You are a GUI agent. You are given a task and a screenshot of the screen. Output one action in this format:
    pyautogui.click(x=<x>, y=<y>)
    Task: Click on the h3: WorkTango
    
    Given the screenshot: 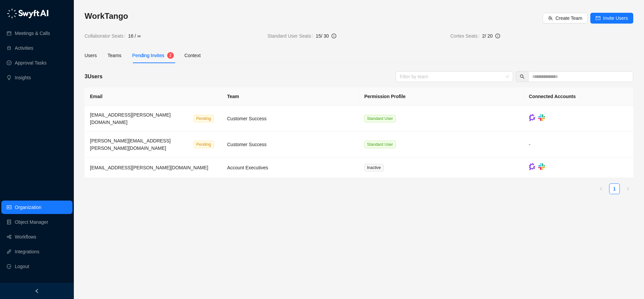 What is the action you would take?
    pyautogui.click(x=313, y=16)
    